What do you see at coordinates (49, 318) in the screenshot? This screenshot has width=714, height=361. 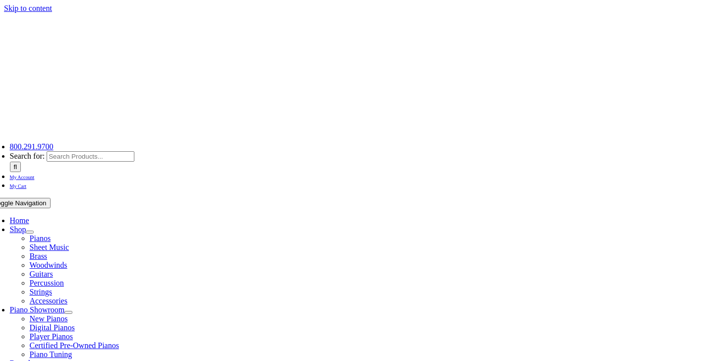 I see `a: New Pianos` at bounding box center [49, 318].